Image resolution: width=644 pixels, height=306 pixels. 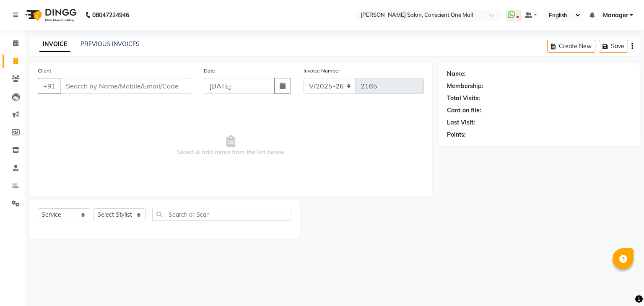 I want to click on label: Invoice Number, so click(x=322, y=71).